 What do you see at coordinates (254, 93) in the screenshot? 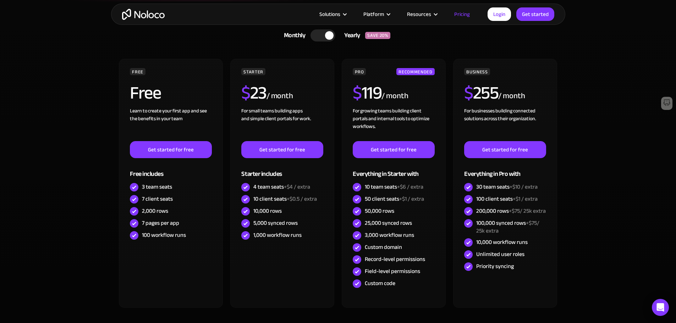
I see `h2: 23` at bounding box center [254, 93].